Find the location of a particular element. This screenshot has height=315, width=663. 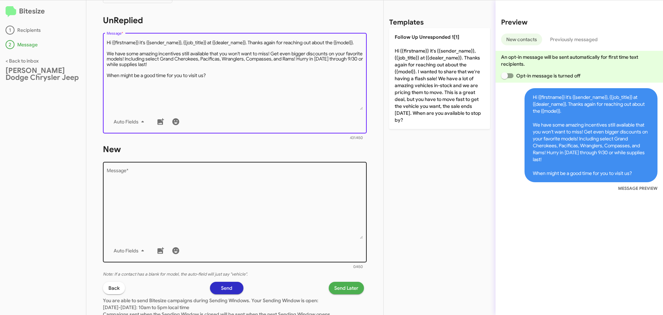

button: Send is located at coordinates (227, 288).